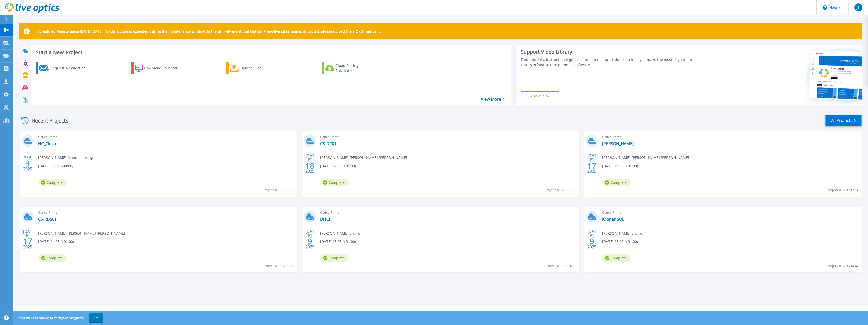 The height and width of the screenshot is (325, 868). What do you see at coordinates (64, 68) in the screenshot?
I see `a: Request a Collection` at bounding box center [64, 68].